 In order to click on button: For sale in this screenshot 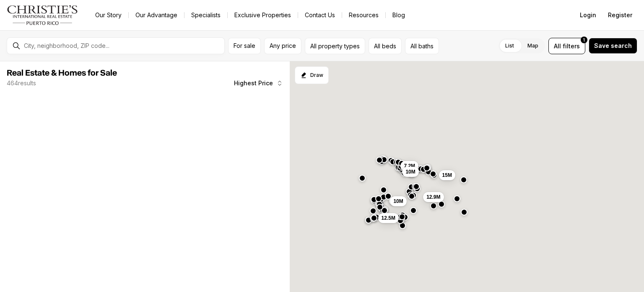, I will do `click(244, 46)`.